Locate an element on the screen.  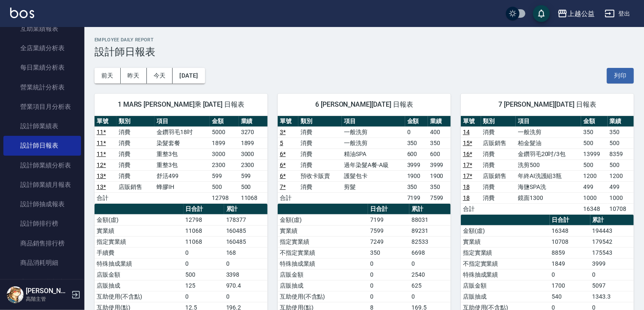
td: 11068 is located at coordinates (204, 242).